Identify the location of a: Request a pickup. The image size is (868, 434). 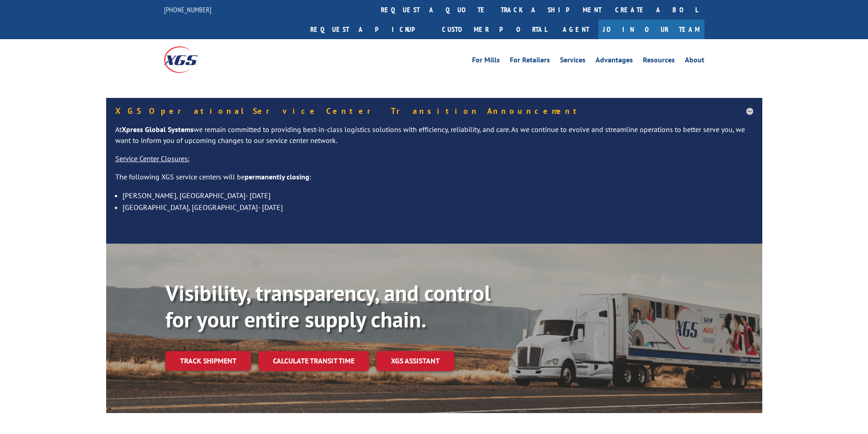
(369, 29).